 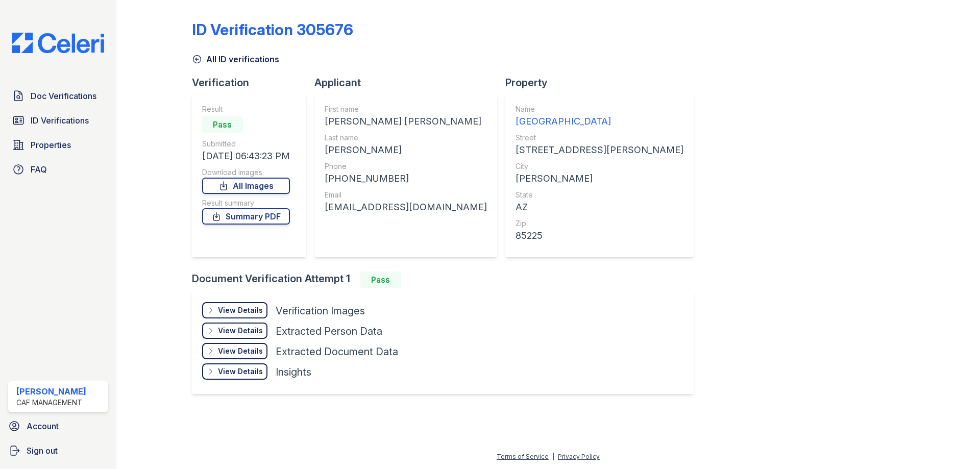 What do you see at coordinates (58, 43) in the screenshot?
I see `img: CE_Logo_Blue-a8612792a0a2168367f1c8372b55b34899dd931a85d93a1a3d3e32e68fde9ad4.png` at bounding box center [58, 43].